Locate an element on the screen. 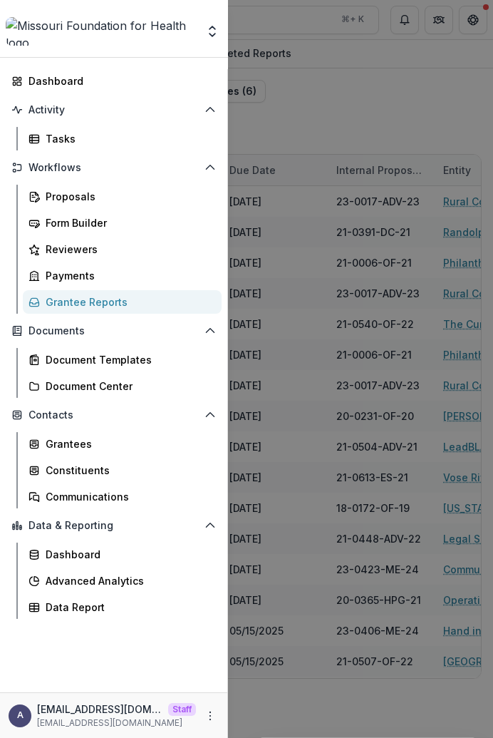 Image resolution: width=493 pixels, height=738 pixels. a: Proposals is located at coordinates (122, 196).